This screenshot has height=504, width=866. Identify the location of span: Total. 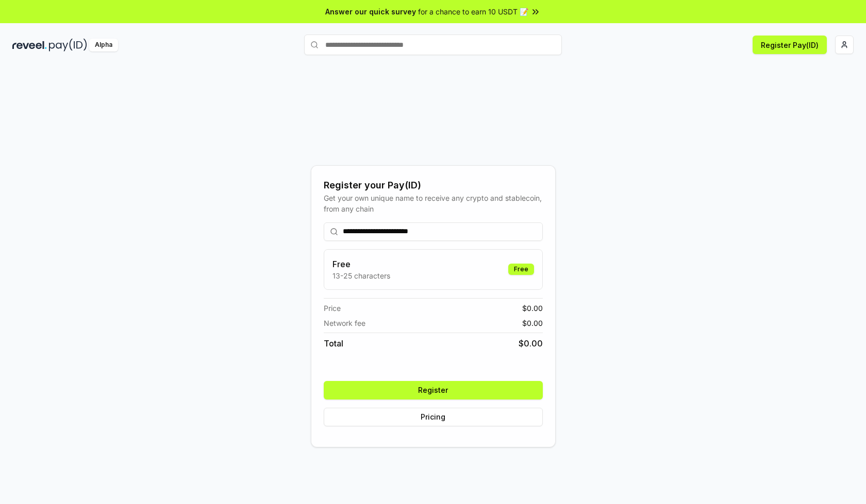
(334, 343).